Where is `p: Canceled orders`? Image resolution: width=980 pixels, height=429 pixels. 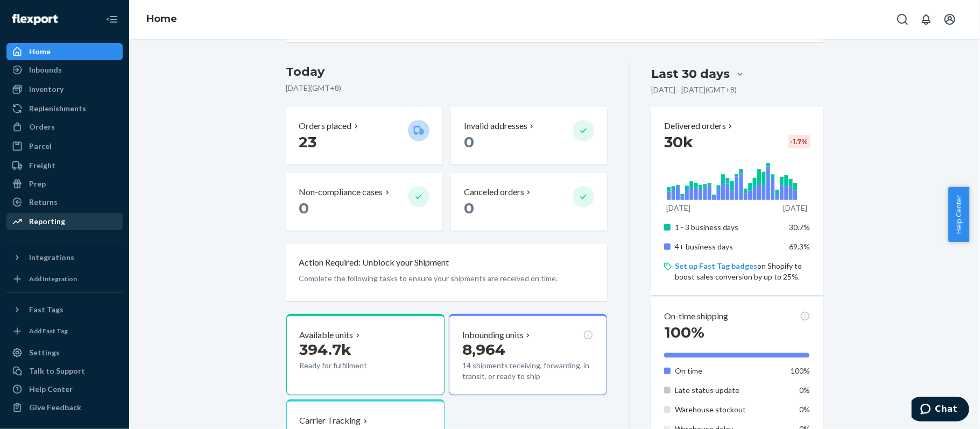
p: Canceled orders is located at coordinates (494, 192).